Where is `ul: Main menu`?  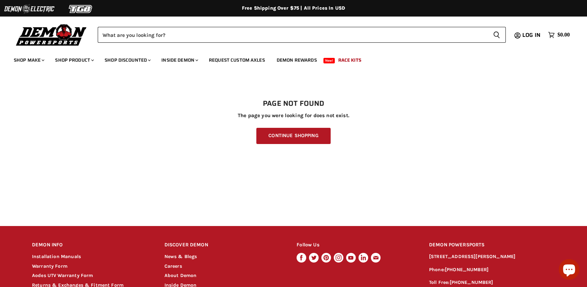 ul: Main menu is located at coordinates (289, 59).